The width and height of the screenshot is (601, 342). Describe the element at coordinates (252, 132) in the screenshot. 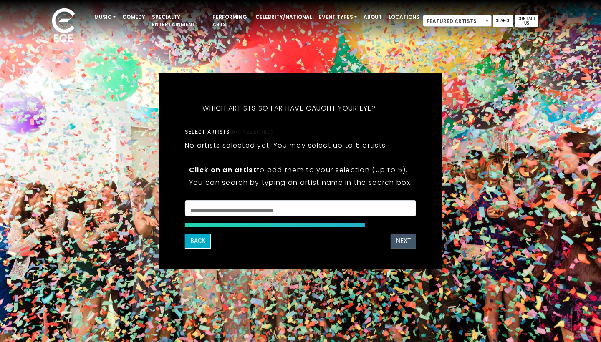

I see `span: (0/5 selected)` at that location.